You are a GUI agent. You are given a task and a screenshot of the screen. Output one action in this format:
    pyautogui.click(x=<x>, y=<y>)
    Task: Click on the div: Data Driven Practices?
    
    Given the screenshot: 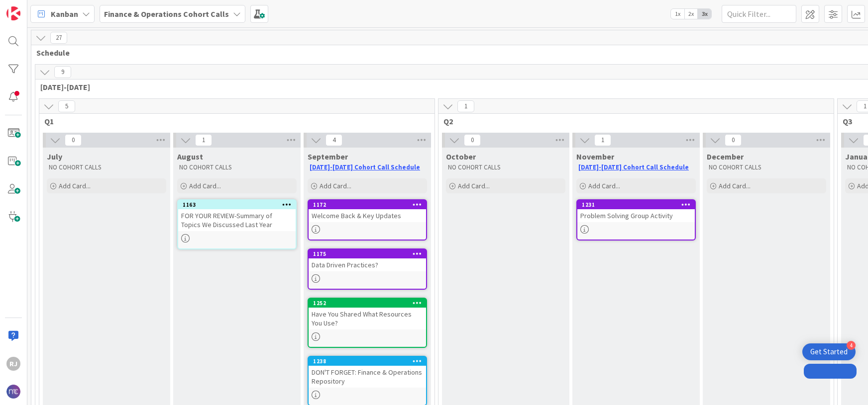 What is the action you would take?
    pyautogui.click(x=367, y=265)
    